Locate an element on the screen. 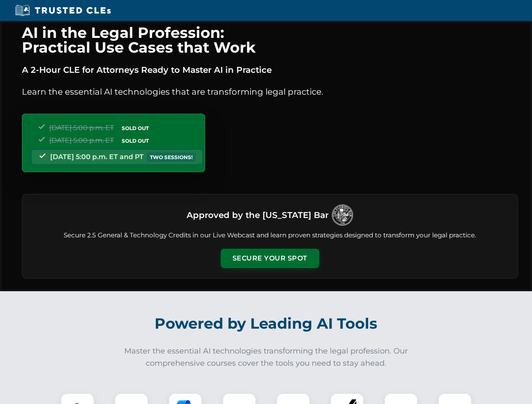 This screenshot has width=532, height=404. h2: Powered by Leading AI Tools is located at coordinates (266, 324).